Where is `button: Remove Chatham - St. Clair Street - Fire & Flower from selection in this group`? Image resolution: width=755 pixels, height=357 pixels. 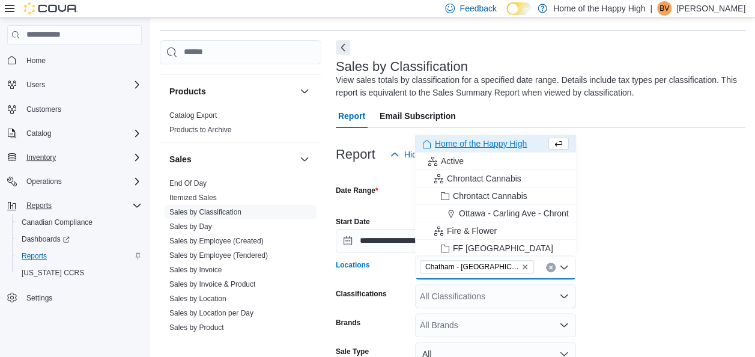
button: Remove Chatham - St. Clair Street - Fire & Flower from selection in this group is located at coordinates (525, 267).